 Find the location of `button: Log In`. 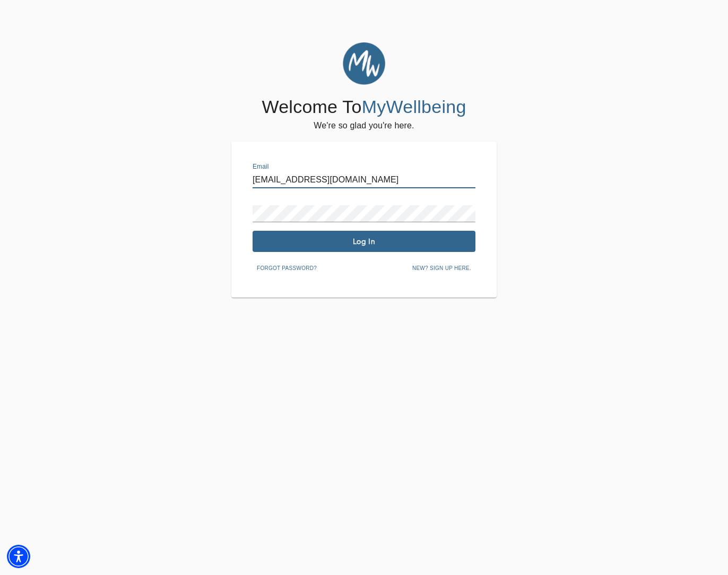

button: Log In is located at coordinates (364, 241).